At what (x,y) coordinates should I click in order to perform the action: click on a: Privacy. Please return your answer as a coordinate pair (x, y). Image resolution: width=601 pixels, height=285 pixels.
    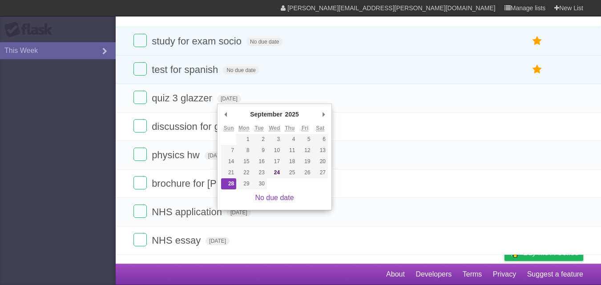
    Looking at the image, I should click on (504, 274).